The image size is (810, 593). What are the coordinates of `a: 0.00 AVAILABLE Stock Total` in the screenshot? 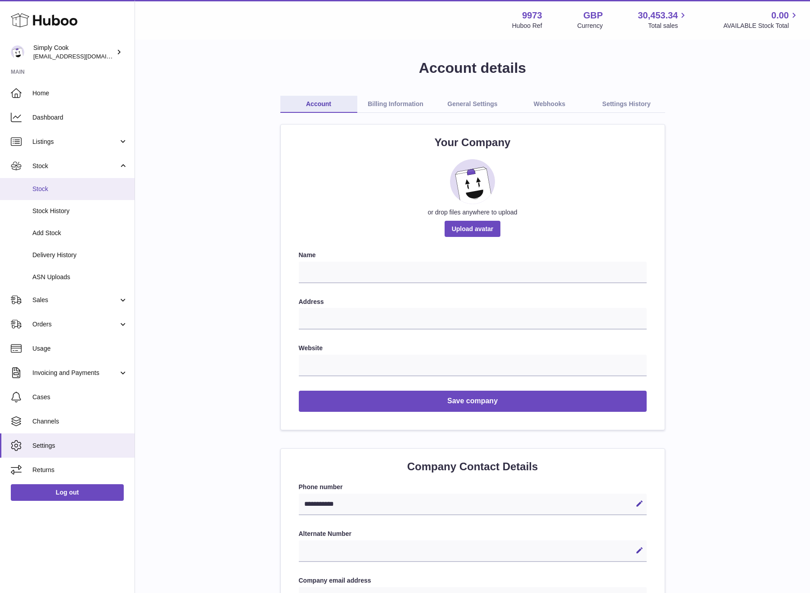 It's located at (761, 20).